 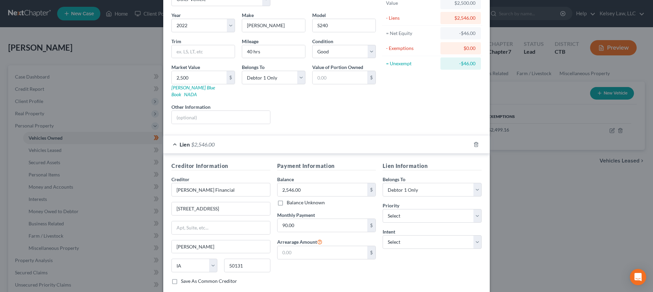 I want to click on h5: Creditor Information, so click(x=221, y=166).